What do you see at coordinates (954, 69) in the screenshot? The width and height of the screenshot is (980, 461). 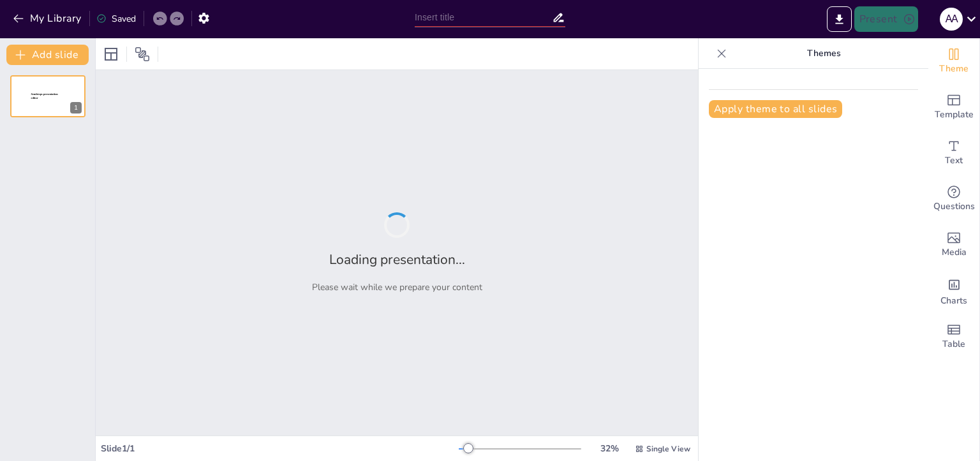 I see `span: Theme` at bounding box center [954, 69].